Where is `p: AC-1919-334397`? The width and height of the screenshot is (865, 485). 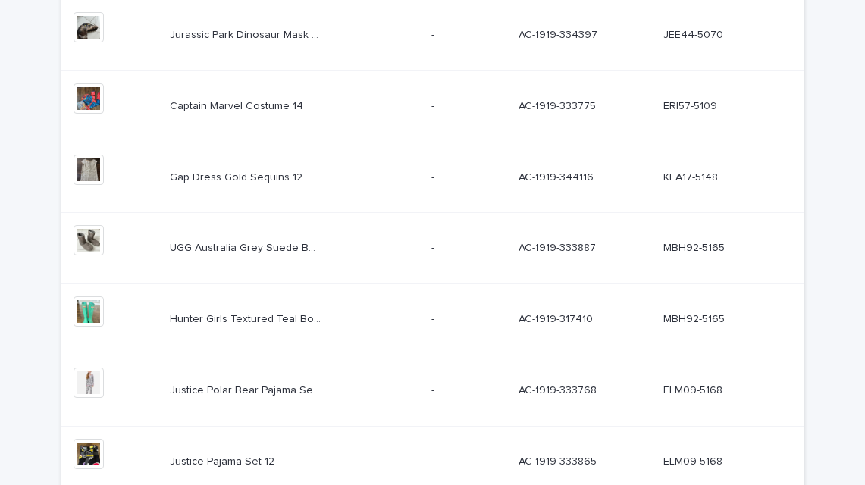 p: AC-1919-334397 is located at coordinates (559, 33).